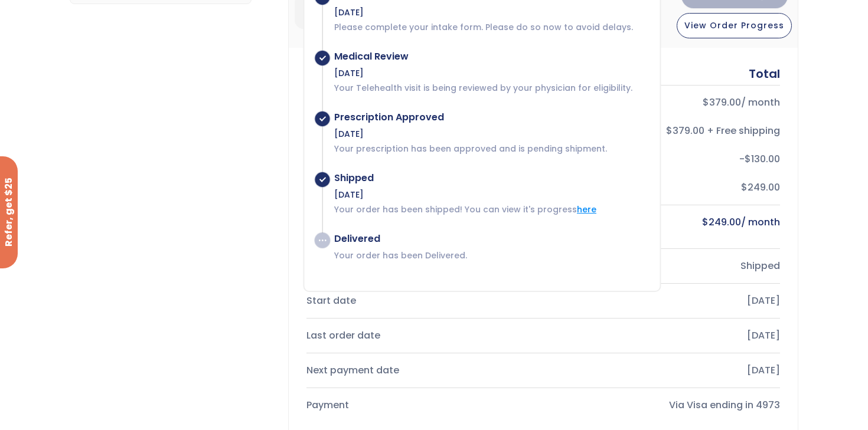 The height and width of the screenshot is (430, 868). Describe the element at coordinates (491, 117) in the screenshot. I see `div: Prescription Approved` at that location.